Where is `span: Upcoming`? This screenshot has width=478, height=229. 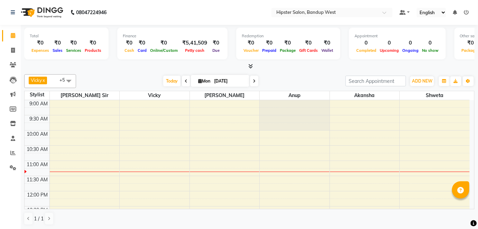
span: Upcoming is located at coordinates (389, 51).